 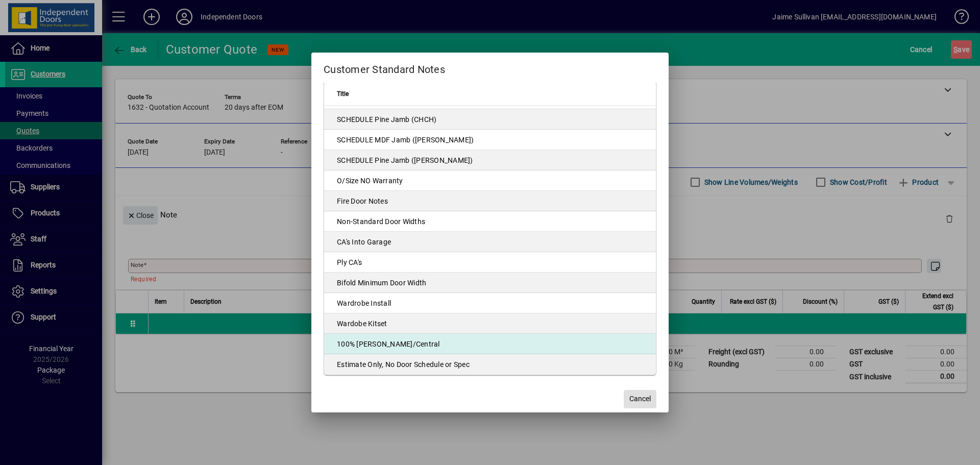 What do you see at coordinates (490, 304) in the screenshot?
I see `td: Wardrobe Install` at bounding box center [490, 304].